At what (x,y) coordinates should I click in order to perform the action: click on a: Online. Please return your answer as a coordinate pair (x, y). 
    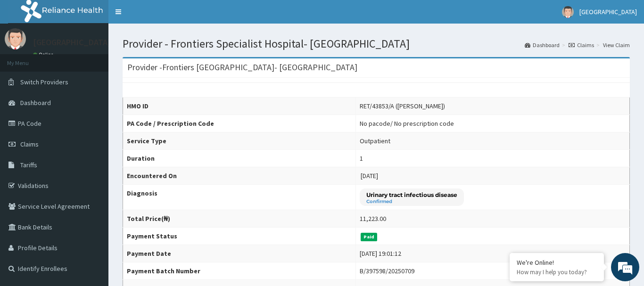
    Looking at the image, I should click on (44, 55).